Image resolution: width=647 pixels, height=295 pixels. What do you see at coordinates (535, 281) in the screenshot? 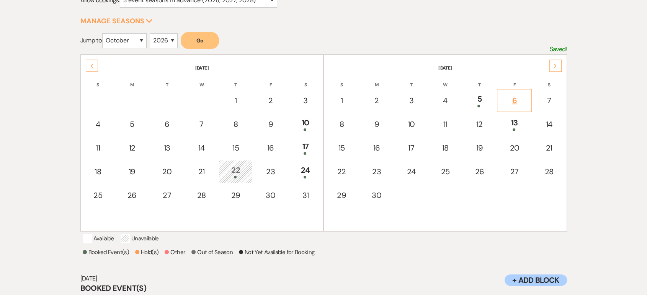
I see `button: + Add Block` at bounding box center [535, 281].